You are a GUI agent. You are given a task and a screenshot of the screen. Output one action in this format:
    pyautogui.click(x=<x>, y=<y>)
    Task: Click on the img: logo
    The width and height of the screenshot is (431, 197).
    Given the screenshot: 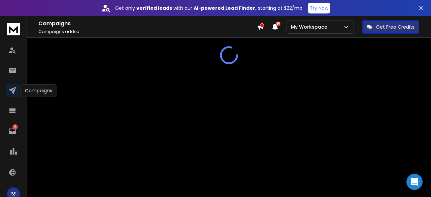 What is the action you would take?
    pyautogui.click(x=13, y=29)
    